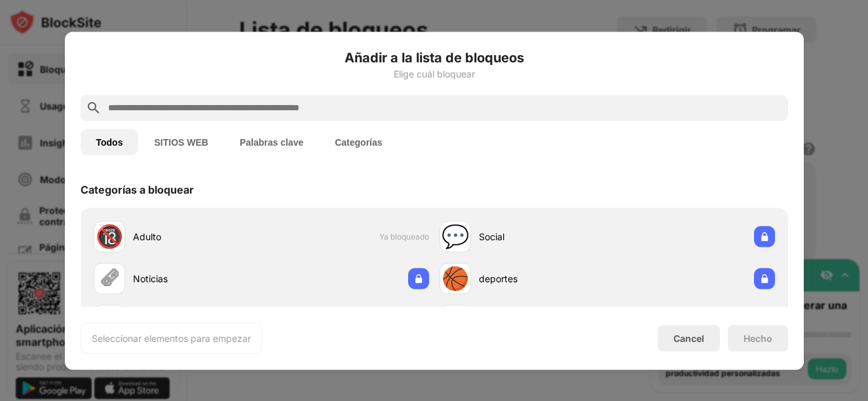 The image size is (868, 401). I want to click on span: Ya bloqueado, so click(404, 236).